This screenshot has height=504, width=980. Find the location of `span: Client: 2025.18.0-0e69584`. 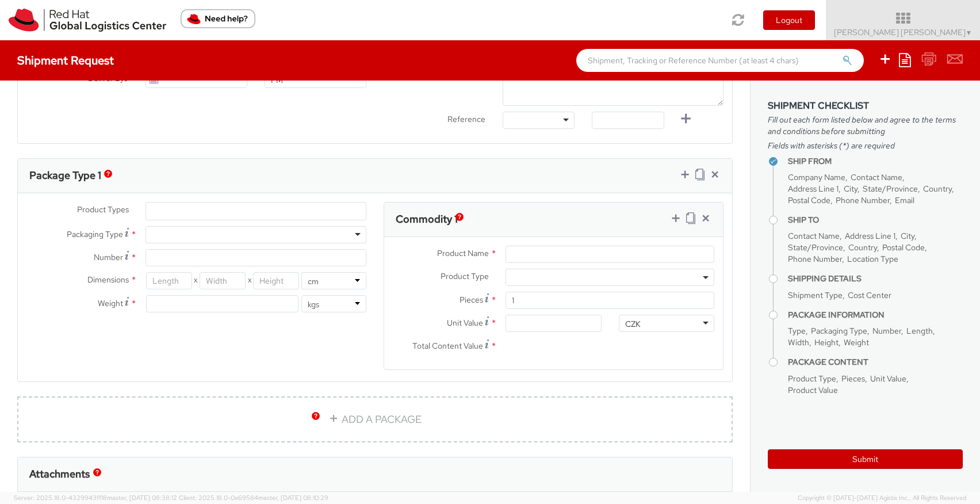

span: Client: 2025.18.0-0e69584 is located at coordinates (254, 498).